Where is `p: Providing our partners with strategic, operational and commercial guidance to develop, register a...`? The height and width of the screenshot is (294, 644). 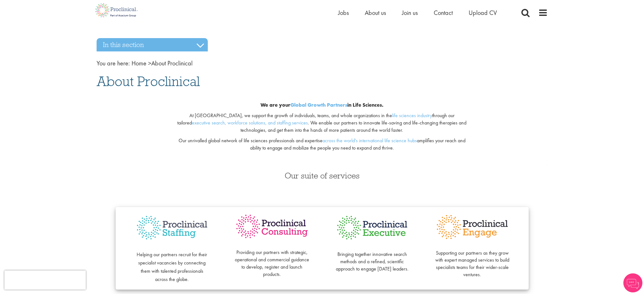
p: Providing our partners with strategic, operational and commercial guidance to develop, register a... is located at coordinates (272, 260).